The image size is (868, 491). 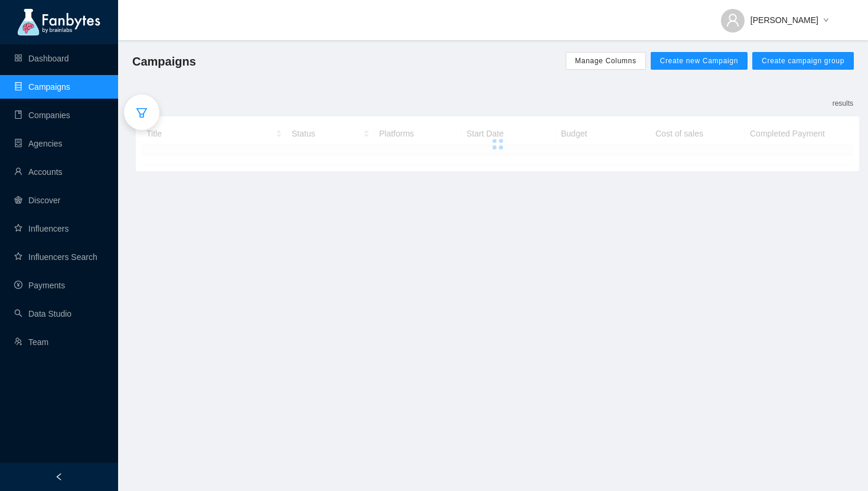 I want to click on span: Manage Columns, so click(x=606, y=61).